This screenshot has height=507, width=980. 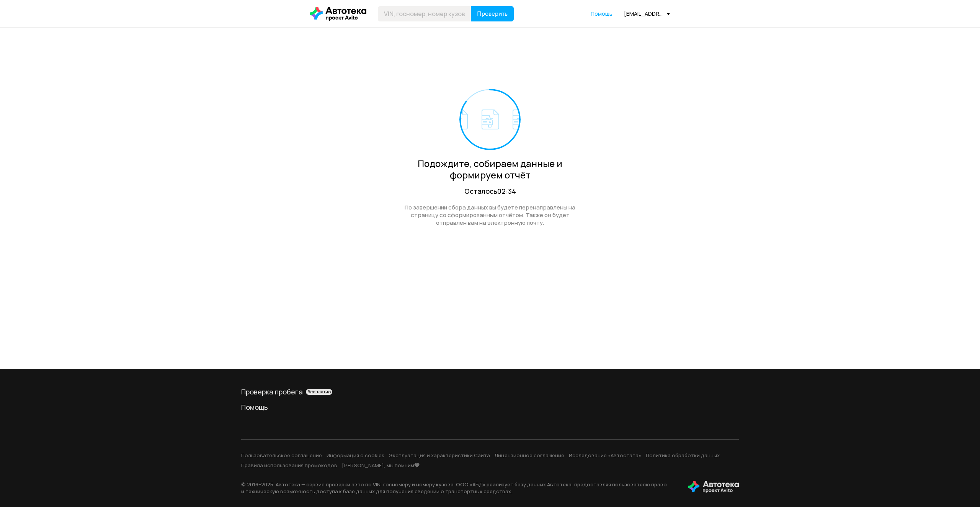 I want to click on a: Политика обработки данных, so click(x=683, y=455).